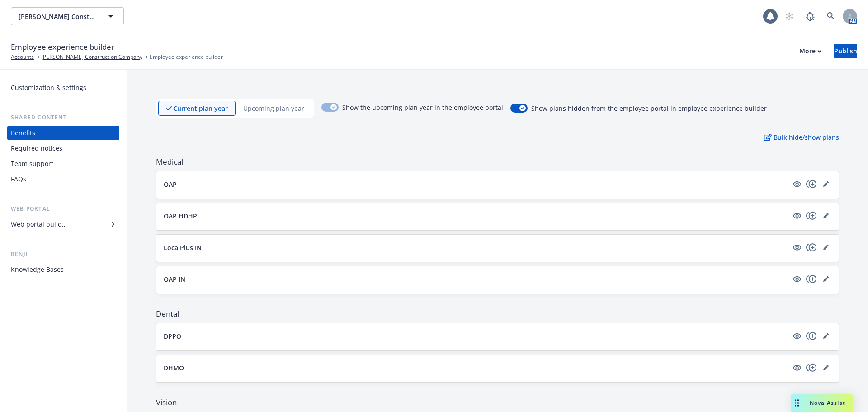 The height and width of the screenshot is (412, 868). Describe the element at coordinates (790, 16) in the screenshot. I see `a: Start snowing` at that location.